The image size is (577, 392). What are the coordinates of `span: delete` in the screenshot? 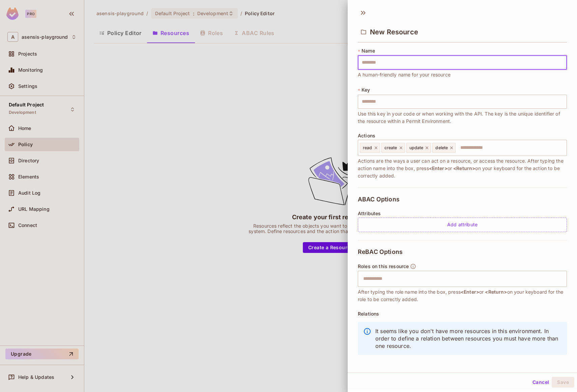 It's located at (442, 148).